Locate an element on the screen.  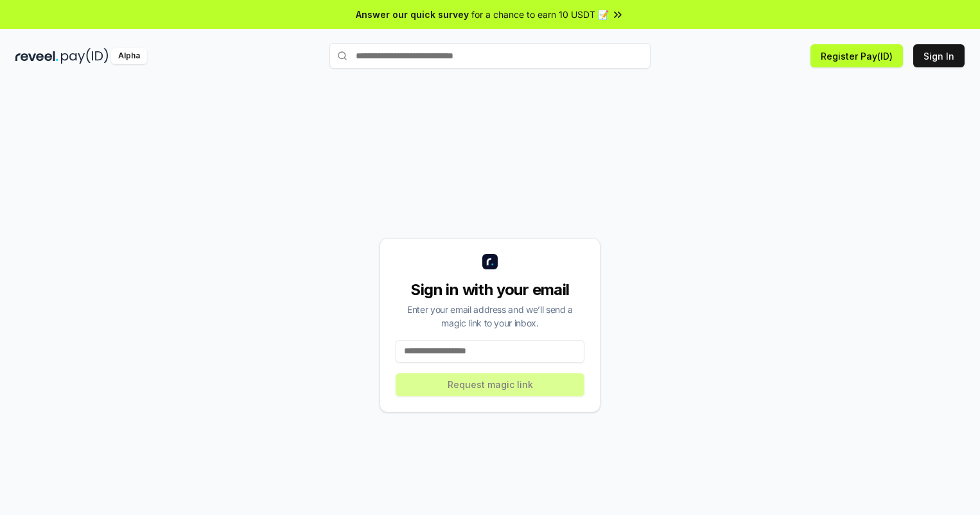
img: logo_small is located at coordinates (490, 262).